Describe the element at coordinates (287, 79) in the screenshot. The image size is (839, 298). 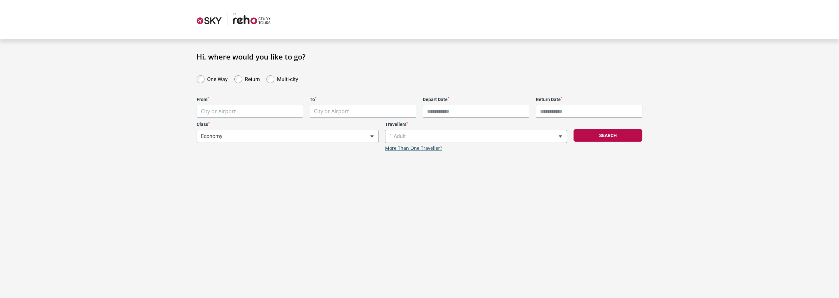
I see `label: Multi-city` at that location.